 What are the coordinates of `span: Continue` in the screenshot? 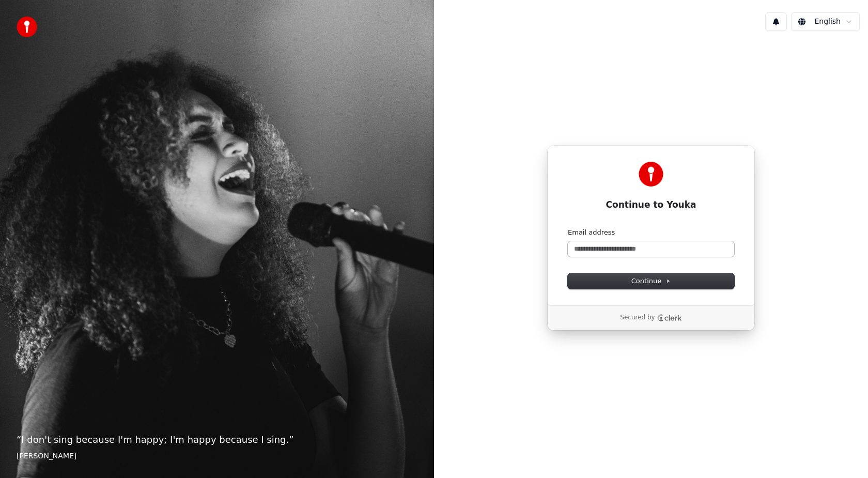 It's located at (651, 281).